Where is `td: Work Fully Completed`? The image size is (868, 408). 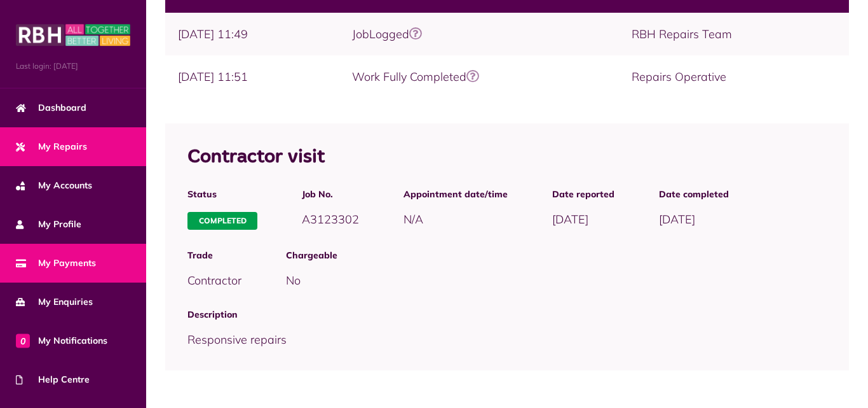
td: Work Fully Completed is located at coordinates (478, 76).